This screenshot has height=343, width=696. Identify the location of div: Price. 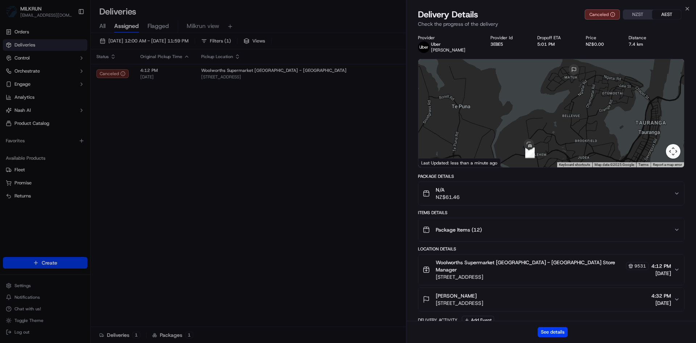
(602, 38).